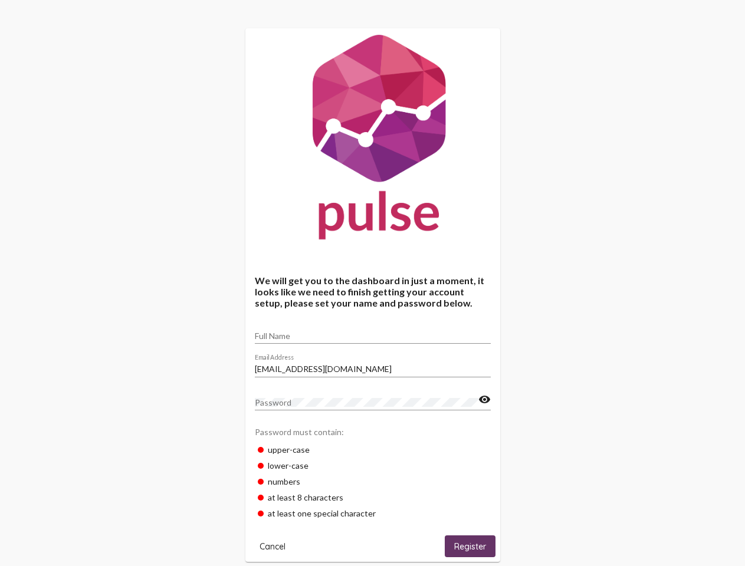 The image size is (745, 566). What do you see at coordinates (373, 497) in the screenshot?
I see `div: at least 8 characters` at bounding box center [373, 497].